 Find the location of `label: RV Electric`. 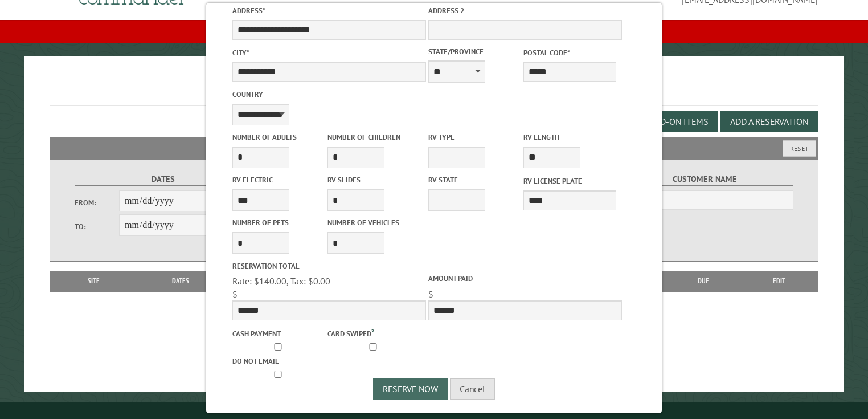

label: RV Electric is located at coordinates (279, 179).